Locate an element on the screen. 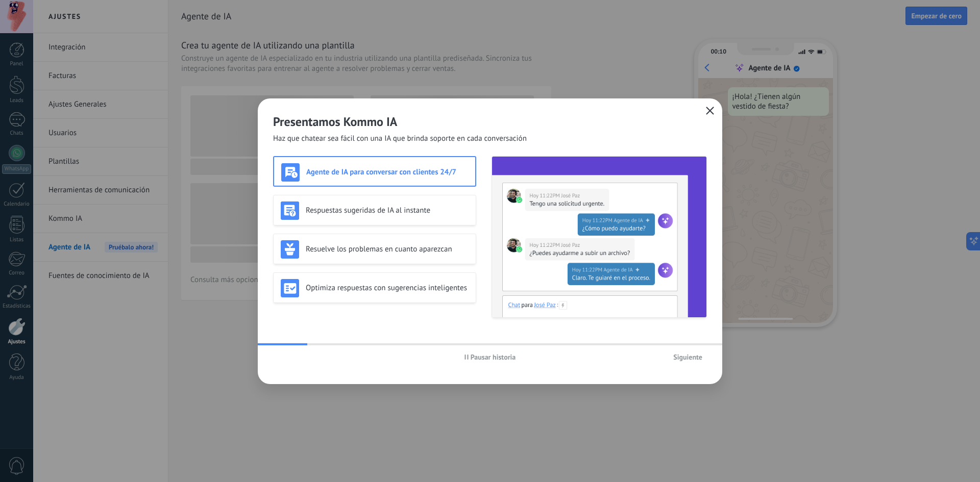 The width and height of the screenshot is (980, 482). button: Siguiente is located at coordinates (688, 357).